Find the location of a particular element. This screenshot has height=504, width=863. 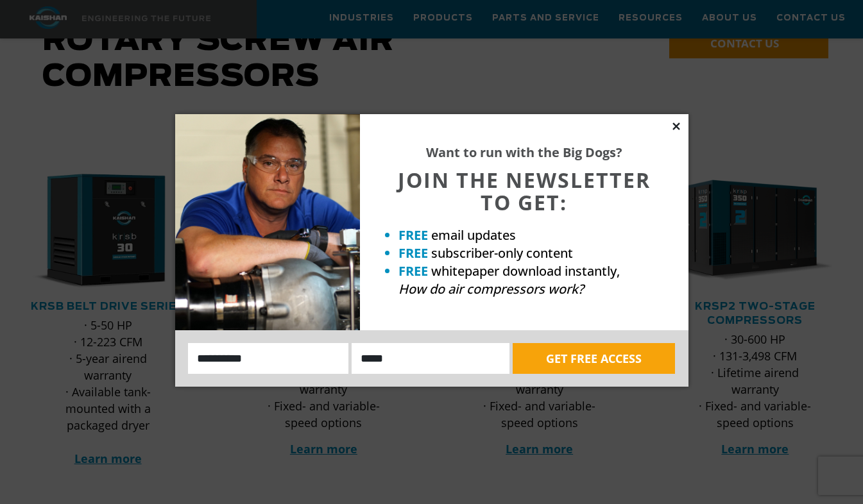

button: GET FREE ACCESS is located at coordinates (593, 358).